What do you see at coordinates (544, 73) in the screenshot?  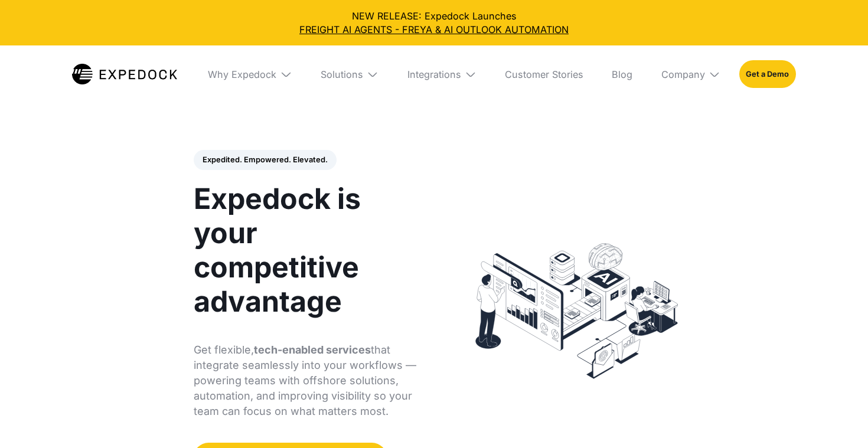 I see `a: Customer Stories` at bounding box center [544, 73].